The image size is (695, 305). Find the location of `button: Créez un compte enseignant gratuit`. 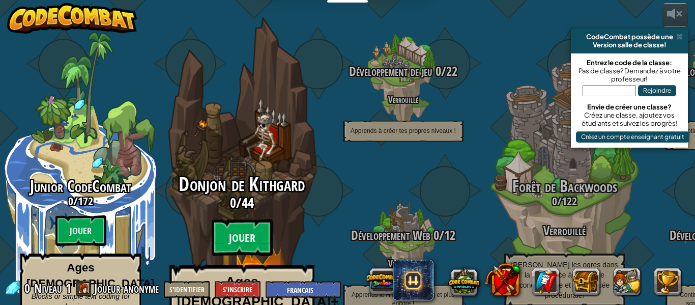

button: Créez un compte enseignant gratuit is located at coordinates (633, 137).